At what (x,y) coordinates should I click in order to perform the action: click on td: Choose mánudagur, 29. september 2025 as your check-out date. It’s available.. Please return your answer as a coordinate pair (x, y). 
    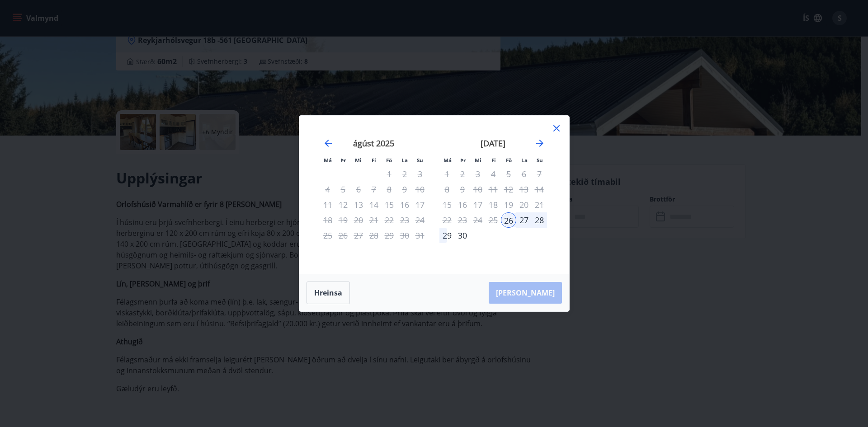
    Looking at the image, I should click on (447, 235).